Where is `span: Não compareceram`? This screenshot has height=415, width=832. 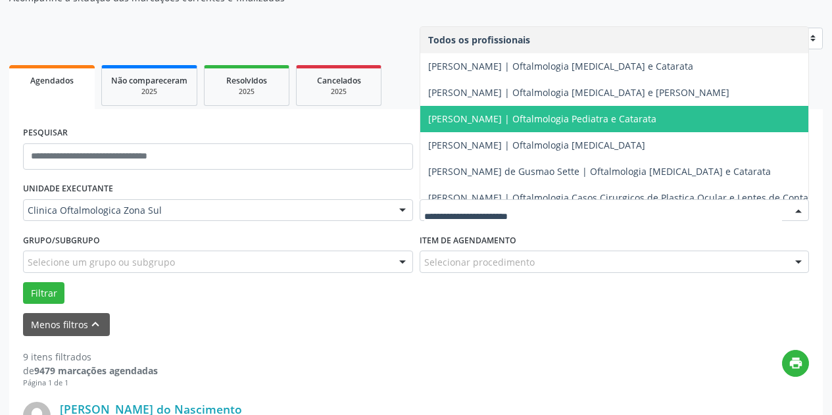
span: Não compareceram is located at coordinates (149, 80).